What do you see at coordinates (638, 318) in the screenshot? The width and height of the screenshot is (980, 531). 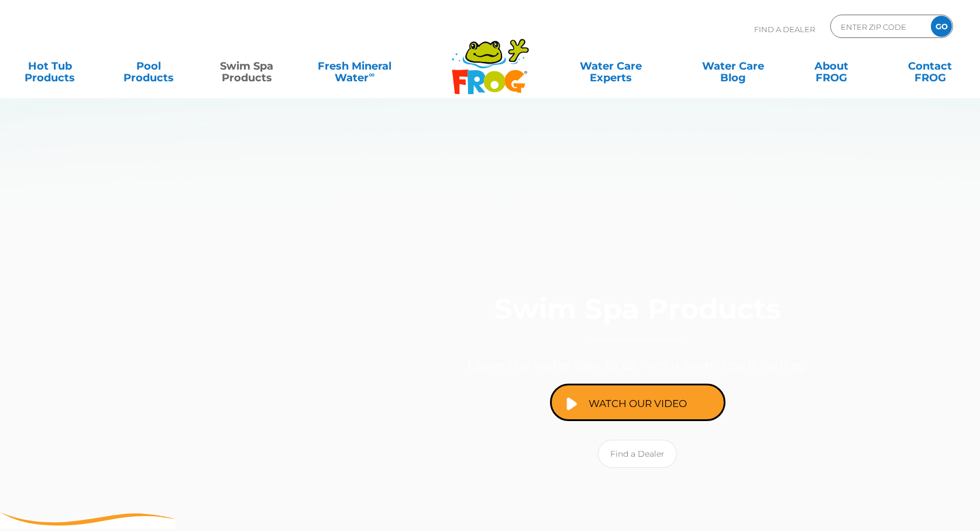 I see `h1: Swim Spa Products` at bounding box center [638, 318].